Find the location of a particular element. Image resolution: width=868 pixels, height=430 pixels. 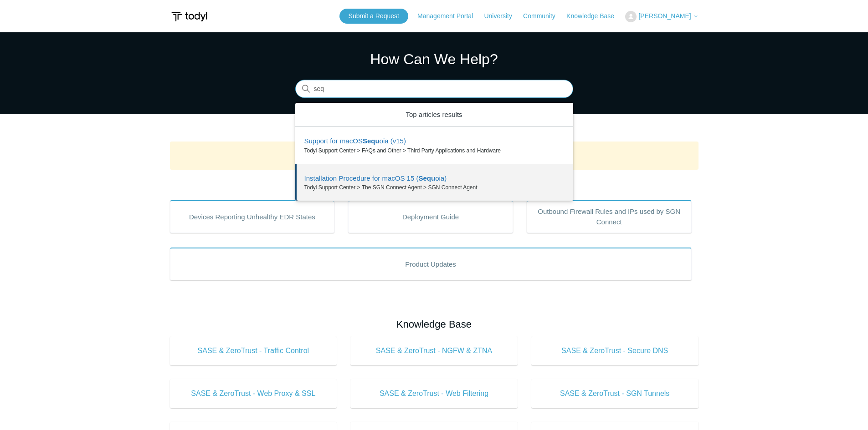

zd-autocomplete-breadcrumbs-multibrand: Todyl Support Center > The SGN Connect Agent > SGN Connect Agent is located at coordinates (434, 188).